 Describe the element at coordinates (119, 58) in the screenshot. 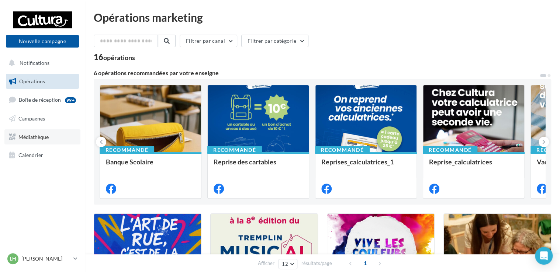

I see `div: opérations` at that location.